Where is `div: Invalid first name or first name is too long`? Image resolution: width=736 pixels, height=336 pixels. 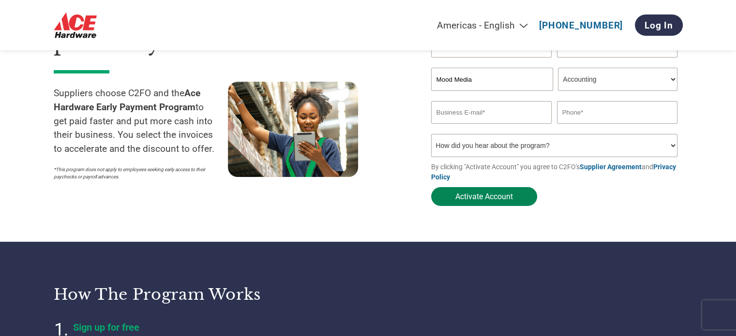
div: Invalid first name or first name is too long is located at coordinates (491, 61).